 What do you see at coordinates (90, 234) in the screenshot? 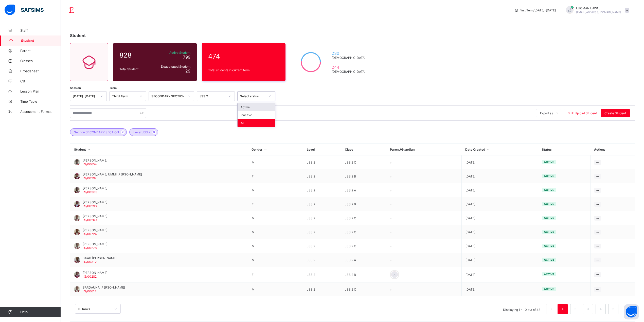
I see `span: IIS/00724` at bounding box center [90, 234].